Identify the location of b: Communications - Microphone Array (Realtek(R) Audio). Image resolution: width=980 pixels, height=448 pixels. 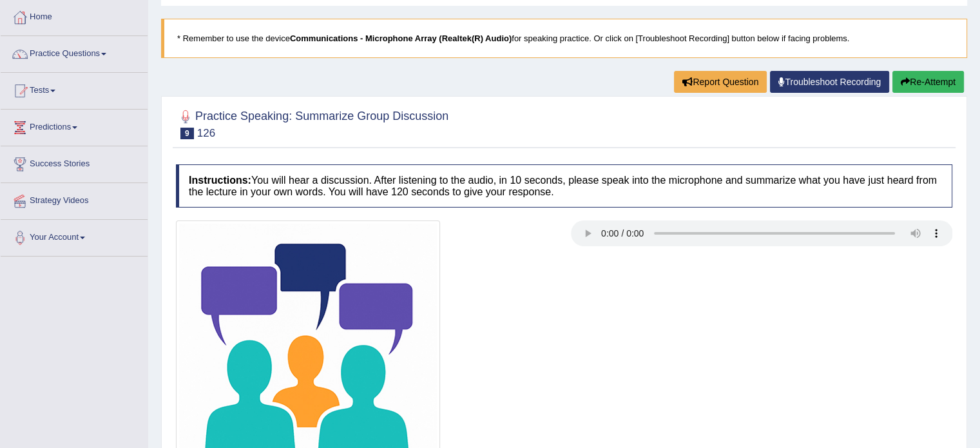
(401, 38).